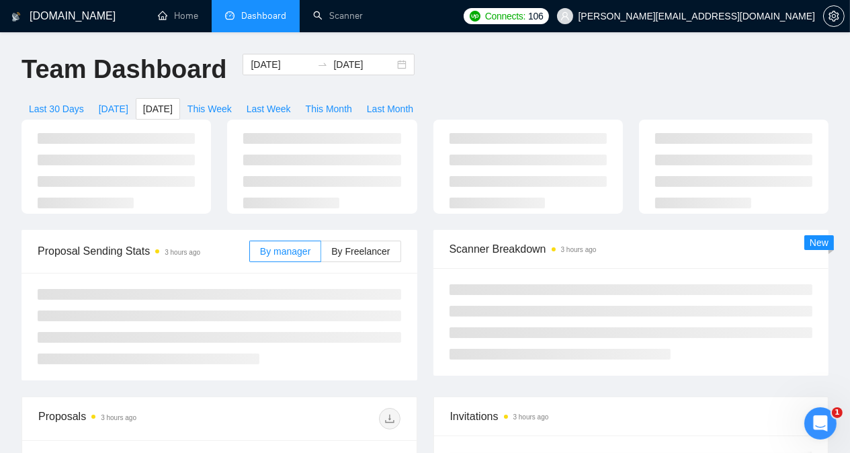 This screenshot has height=453, width=850. Describe the element at coordinates (281, 65) in the screenshot. I see `input: Start date` at that location.